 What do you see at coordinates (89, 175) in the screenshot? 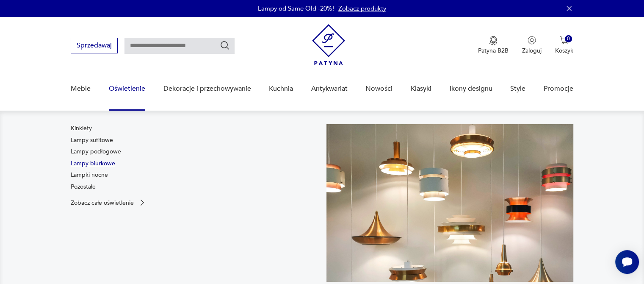
I see `a: Lampki nocne` at bounding box center [89, 175].